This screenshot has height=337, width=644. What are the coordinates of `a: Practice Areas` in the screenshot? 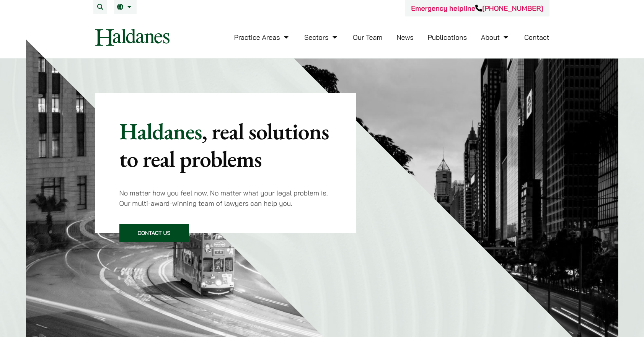 It's located at (262, 37).